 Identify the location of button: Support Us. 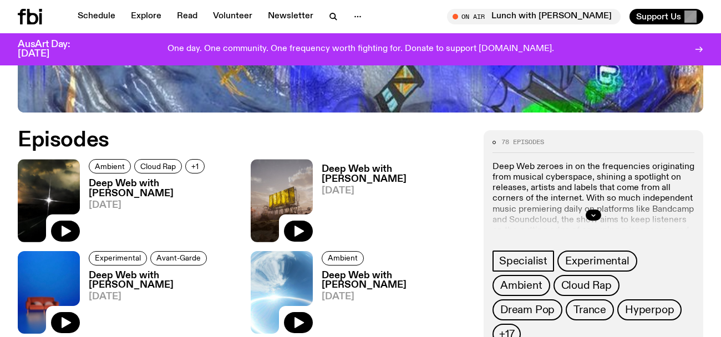
(666, 17).